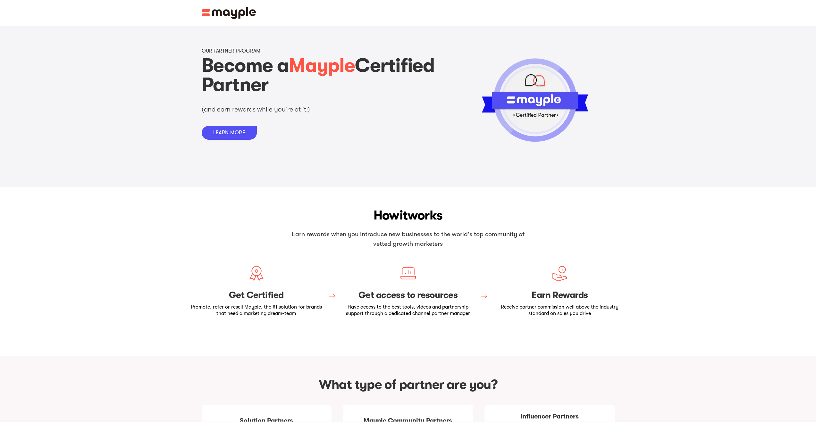  Describe the element at coordinates (229, 13) in the screenshot. I see `img: Mayple logo` at that location.